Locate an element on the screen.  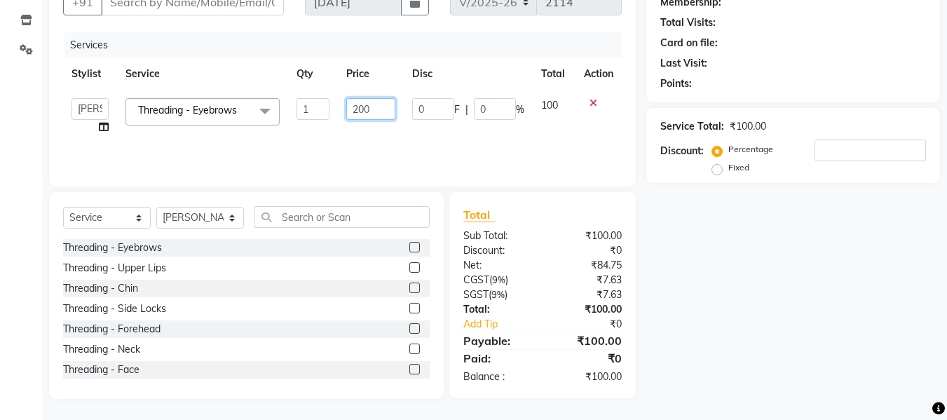
div: Threading - Side Locks is located at coordinates (114, 308).